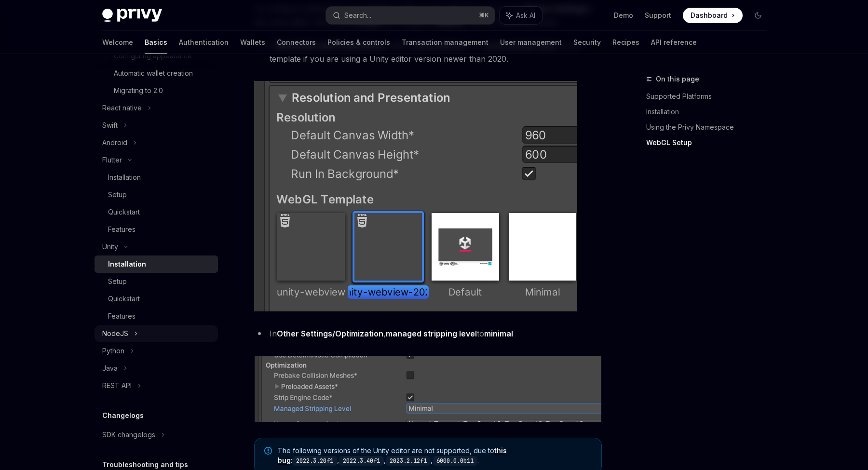  I want to click on a: Connectors, so click(296, 43).